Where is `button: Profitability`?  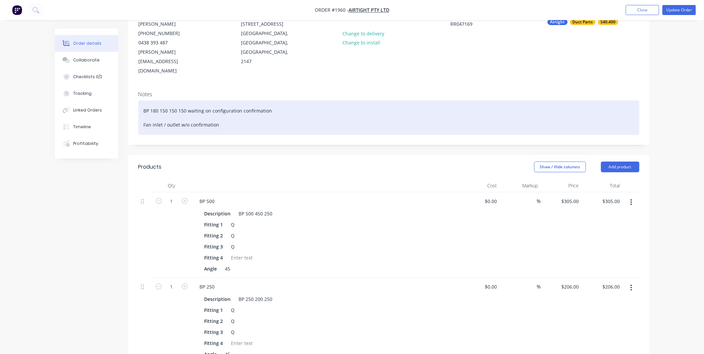
button: Profitability is located at coordinates (86, 144).